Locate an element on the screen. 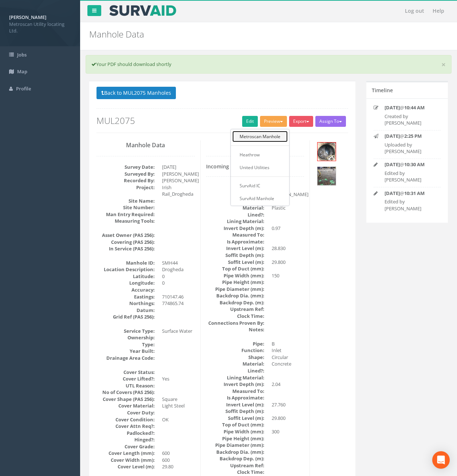 Image resolution: width=457 pixels, height=476 pixels. span: Profile is located at coordinates (24, 88).